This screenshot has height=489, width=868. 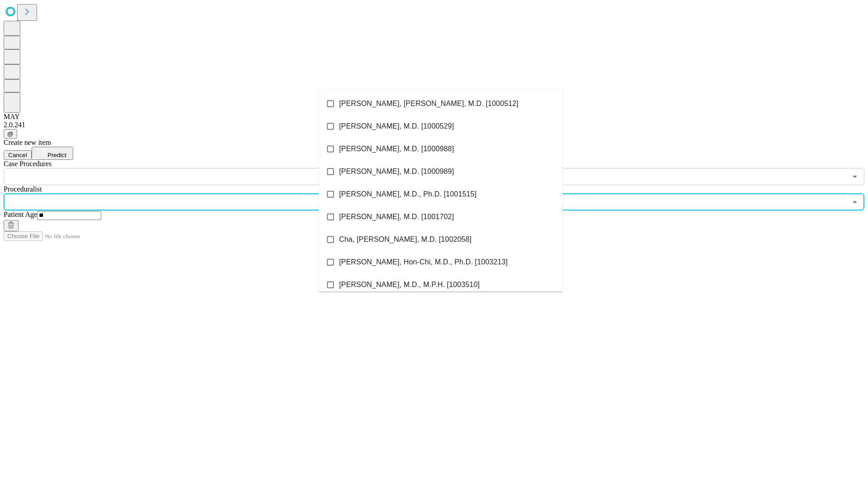 I want to click on button: Cancel, so click(x=17, y=155).